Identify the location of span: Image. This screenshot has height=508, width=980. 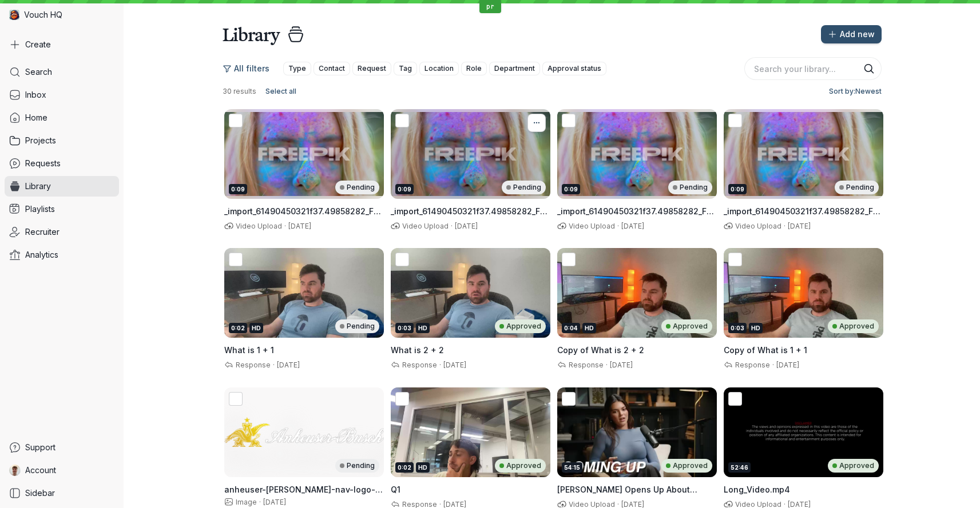
(240, 502).